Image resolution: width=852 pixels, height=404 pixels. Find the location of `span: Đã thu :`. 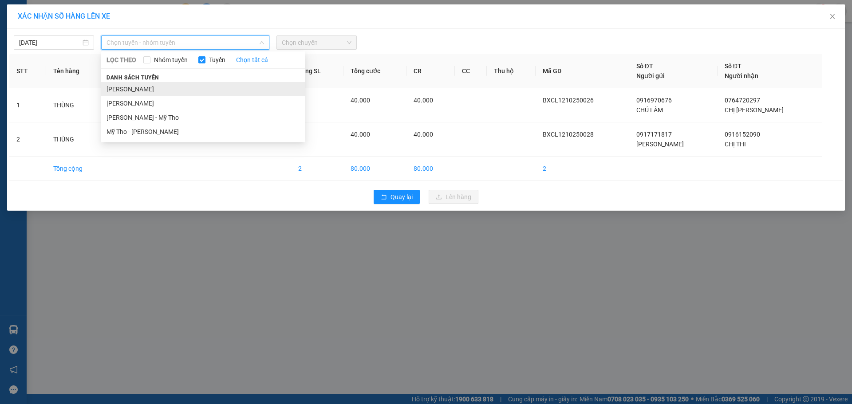

span: Đã thu : is located at coordinates (20, 63).